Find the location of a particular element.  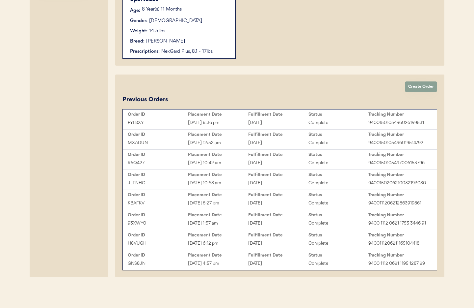

div: 9400150105497006153796 is located at coordinates (399, 163).